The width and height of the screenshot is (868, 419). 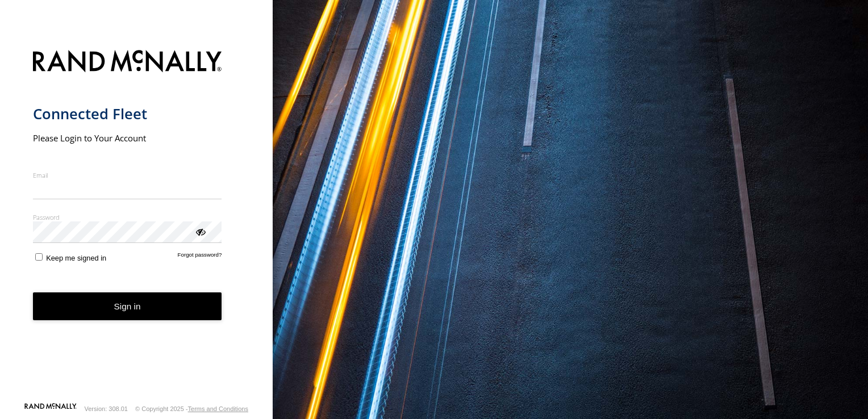 What do you see at coordinates (106, 409) in the screenshot?
I see `div: Version: 308.01` at bounding box center [106, 409].